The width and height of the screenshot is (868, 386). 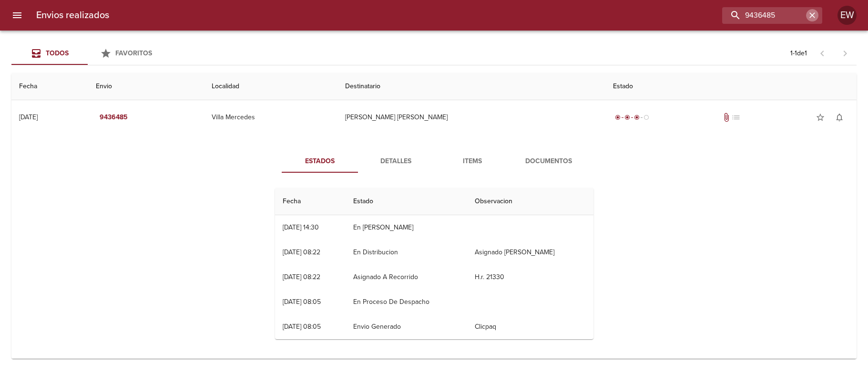 What do you see at coordinates (113, 117) in the screenshot?
I see `button: 9436485` at bounding box center [113, 117].